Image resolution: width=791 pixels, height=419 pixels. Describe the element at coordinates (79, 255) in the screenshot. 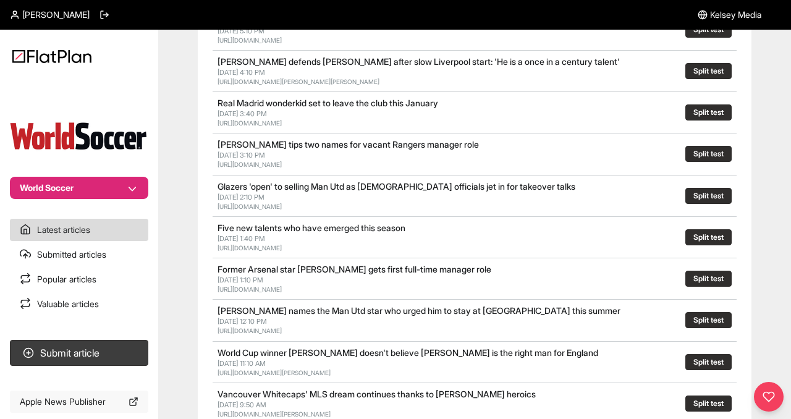

I see `a: Submitted articles` at that location.